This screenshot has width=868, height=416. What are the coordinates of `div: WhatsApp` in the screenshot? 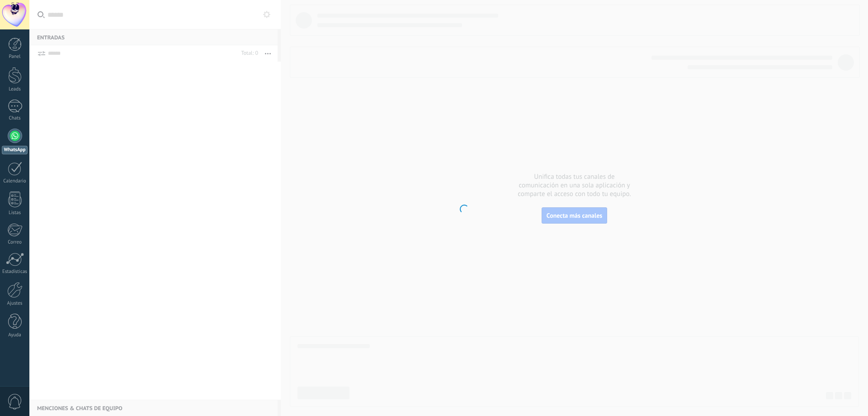 It's located at (15, 150).